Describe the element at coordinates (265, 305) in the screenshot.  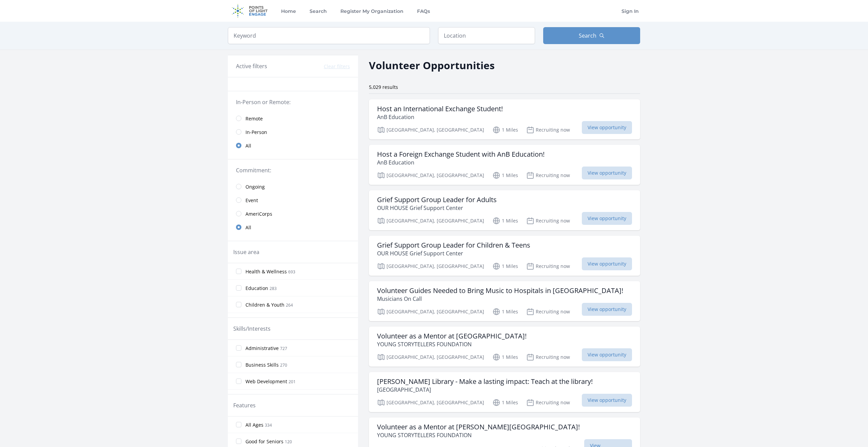
I see `span: Children & Youth` at that location.